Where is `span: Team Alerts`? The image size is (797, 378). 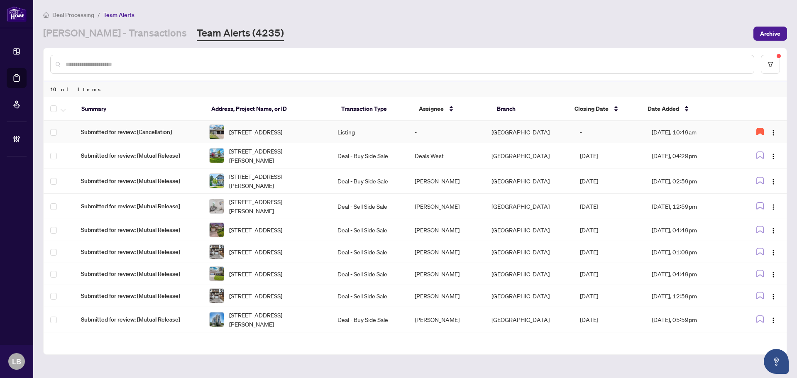 span: Team Alerts is located at coordinates (119, 15).